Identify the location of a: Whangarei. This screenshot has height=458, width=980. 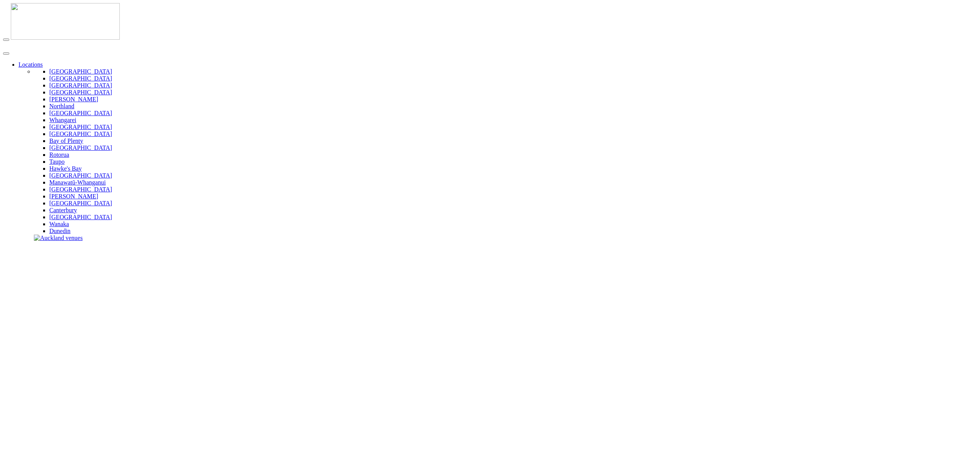
(63, 120).